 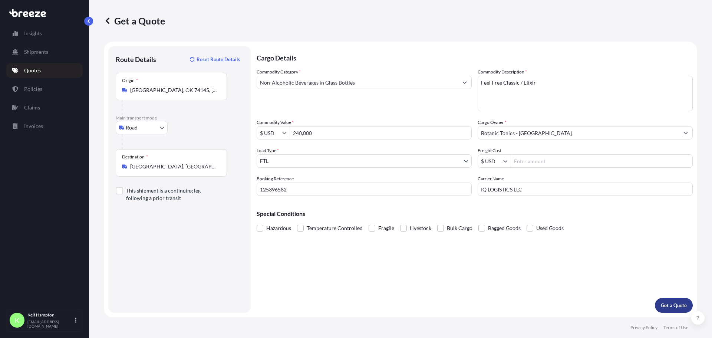 What do you see at coordinates (492, 122) in the screenshot?
I see `label: Cargo Owner` at bounding box center [492, 122].